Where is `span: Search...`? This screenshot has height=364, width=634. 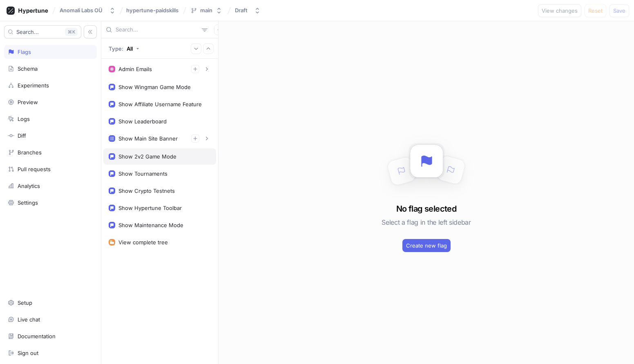
span: Search... is located at coordinates (27, 32).